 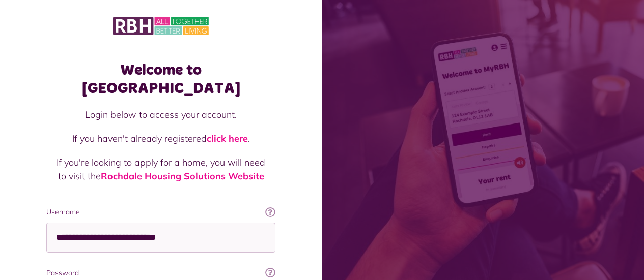 What do you see at coordinates (161, 169) in the screenshot?
I see `p: If you're looking to apply for a home, you will need to visit the` at bounding box center [161, 169].